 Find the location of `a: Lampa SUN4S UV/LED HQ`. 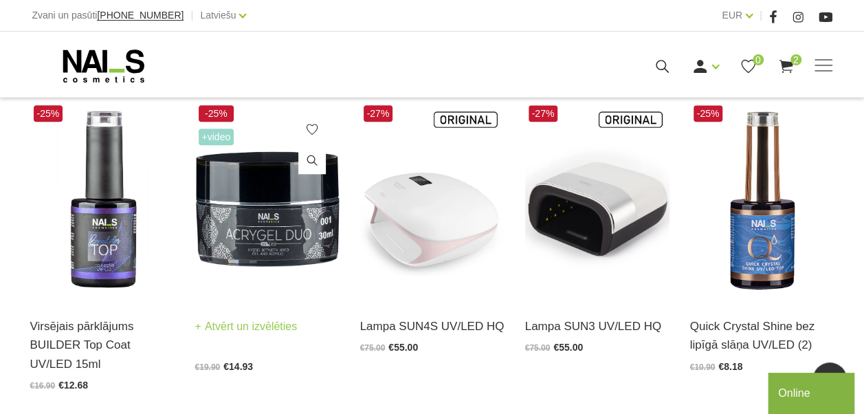

a: Lampa SUN4S UV/LED HQ is located at coordinates (432, 326).